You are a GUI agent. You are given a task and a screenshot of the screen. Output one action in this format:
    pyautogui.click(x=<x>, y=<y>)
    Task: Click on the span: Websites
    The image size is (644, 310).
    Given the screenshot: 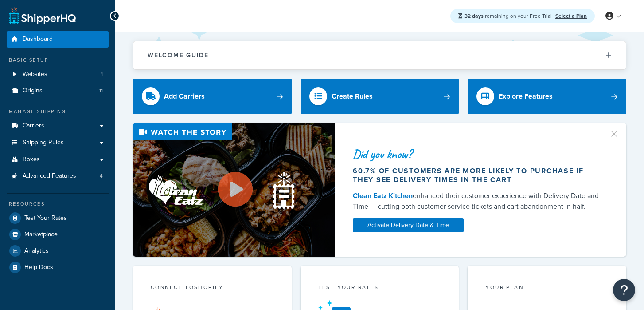 What is the action you would take?
    pyautogui.click(x=35, y=74)
    